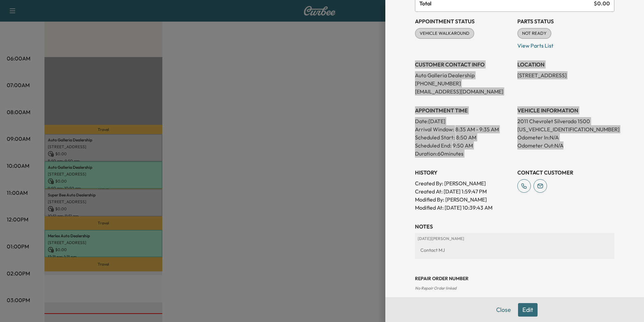 The width and height of the screenshot is (644, 322). Describe the element at coordinates (566, 121) in the screenshot. I see `p: 2011 Chevrolet Silverado 1500` at that location.